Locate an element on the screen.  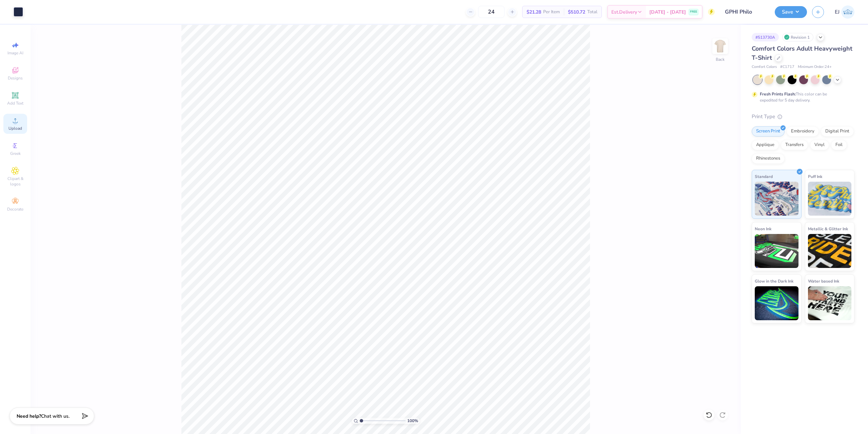
button: Save is located at coordinates (791, 12).